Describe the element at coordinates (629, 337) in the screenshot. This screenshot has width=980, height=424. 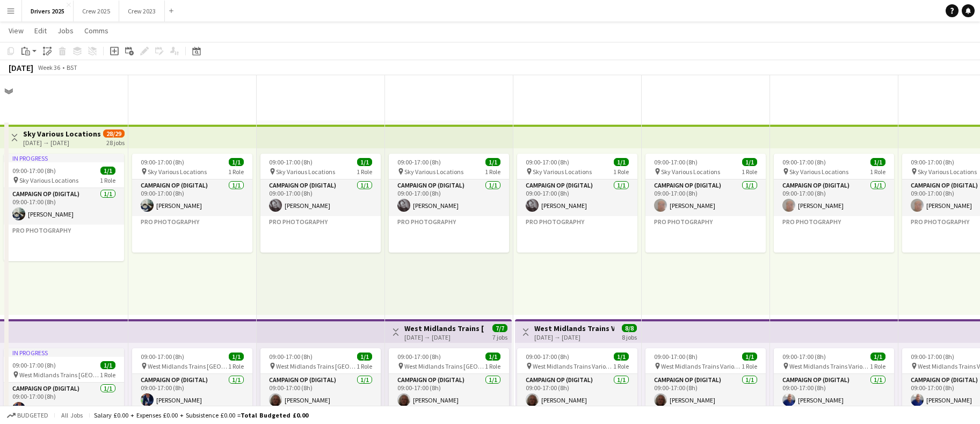
I see `div: 8 jobs` at that location.